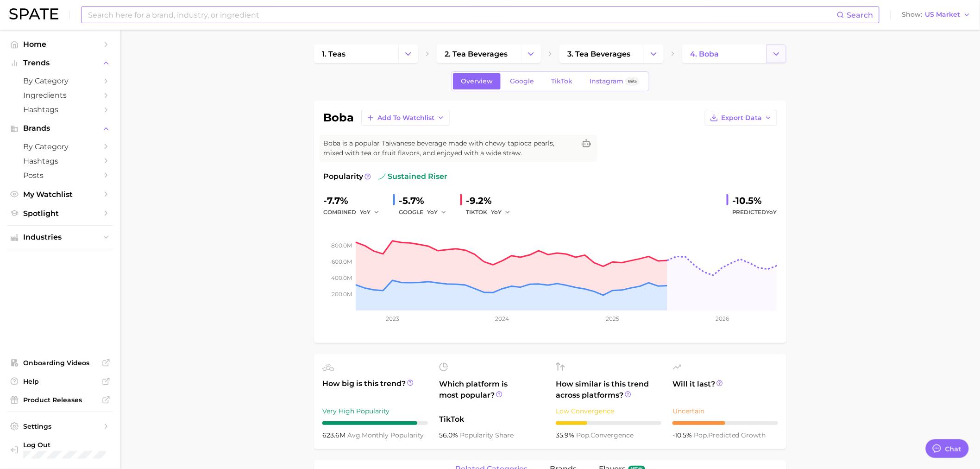 The image size is (980, 469). Describe the element at coordinates (60, 80) in the screenshot. I see `span: by Category` at that location.